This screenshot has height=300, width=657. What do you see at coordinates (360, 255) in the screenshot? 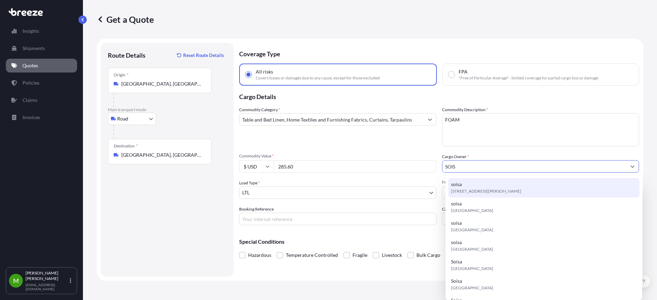
I see `span: Fragile` at bounding box center [360, 255].